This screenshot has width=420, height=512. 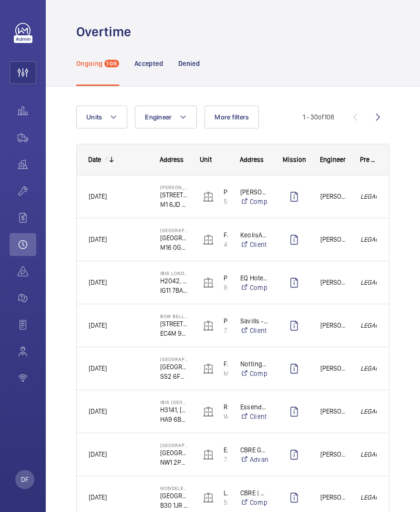 What do you see at coordinates (95, 159) in the screenshot?
I see `div: Date` at bounding box center [95, 159].